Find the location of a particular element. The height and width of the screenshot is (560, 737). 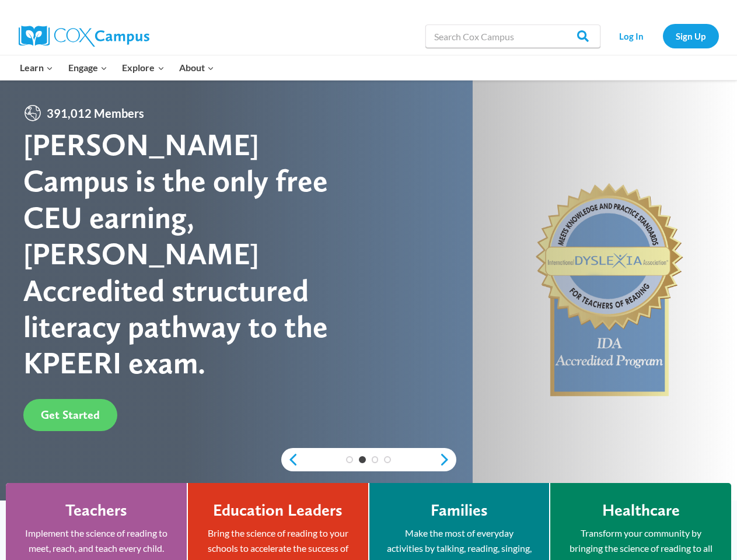

h4: Healthcare is located at coordinates (641, 511).